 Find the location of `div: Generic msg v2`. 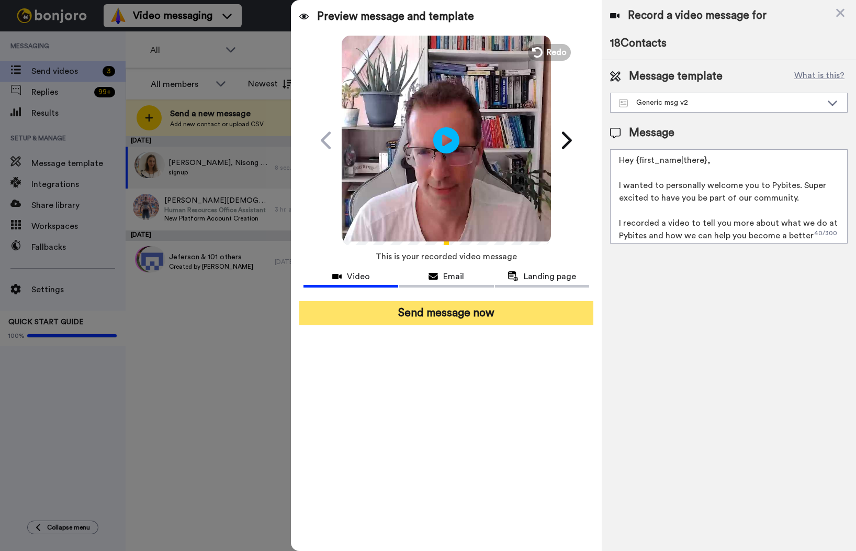

div: Generic msg v2 is located at coordinates (721, 103).